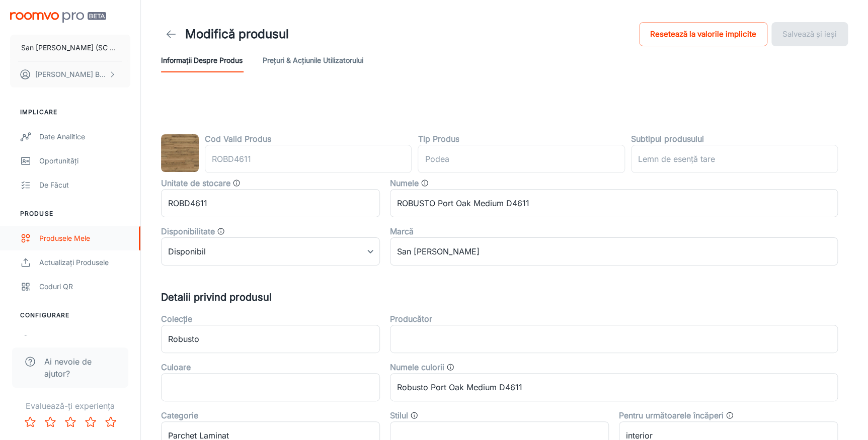  What do you see at coordinates (84, 137) in the screenshot?
I see `div: Date analitice` at bounding box center [84, 137].